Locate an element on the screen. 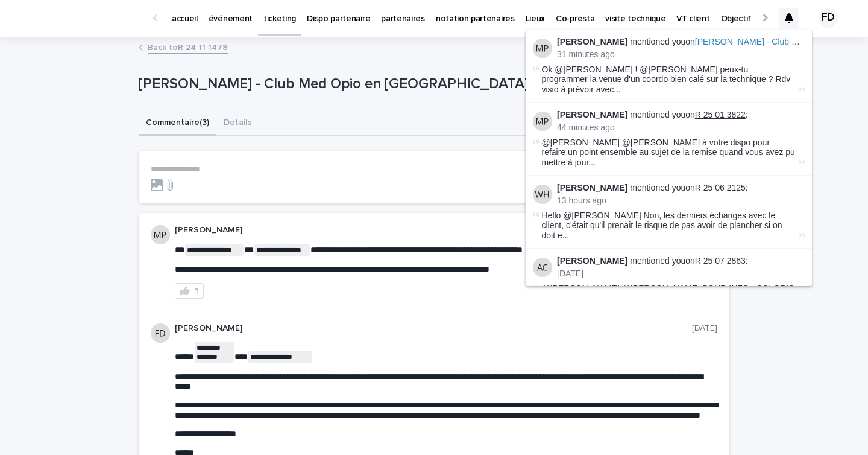  p: 44 minutes ago is located at coordinates (681, 127).